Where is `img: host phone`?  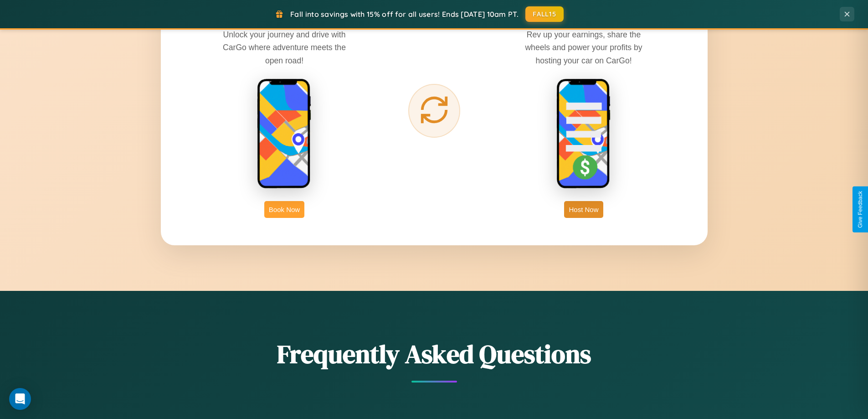 img: host phone is located at coordinates (584, 134).